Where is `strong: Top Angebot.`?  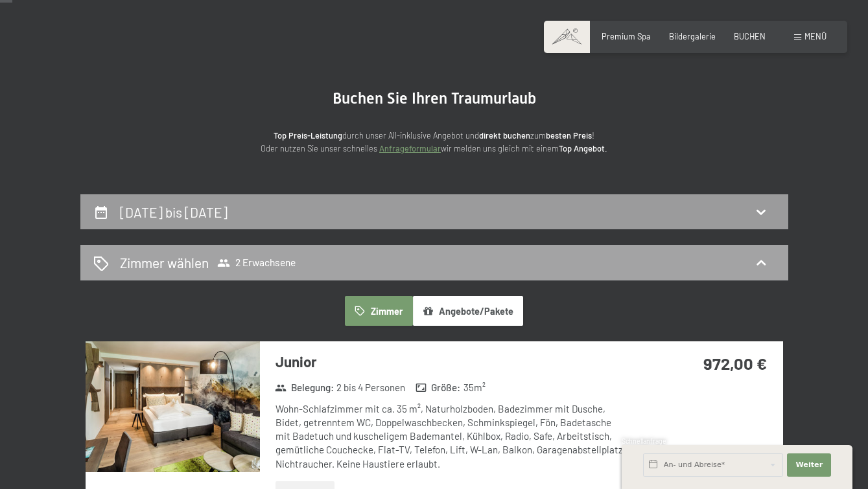 strong: Top Angebot. is located at coordinates (583, 148).